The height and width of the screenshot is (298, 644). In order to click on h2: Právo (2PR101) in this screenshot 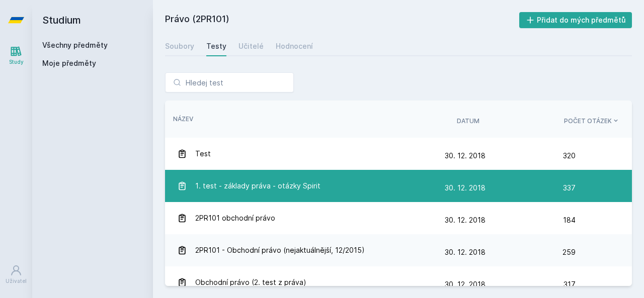, I will do `click(342, 20)`.